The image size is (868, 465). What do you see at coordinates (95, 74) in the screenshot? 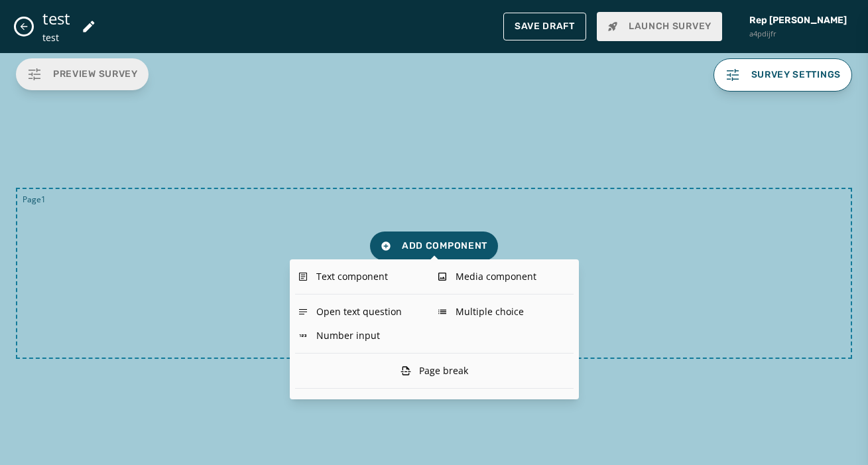
I see `span: Preview Survey` at bounding box center [95, 74].